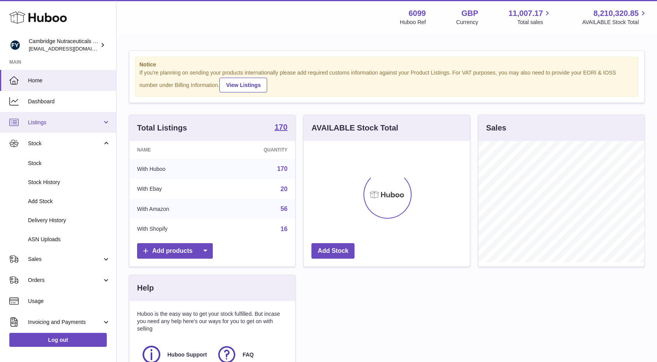  What do you see at coordinates (175, 251) in the screenshot?
I see `a: Add products` at bounding box center [175, 251].